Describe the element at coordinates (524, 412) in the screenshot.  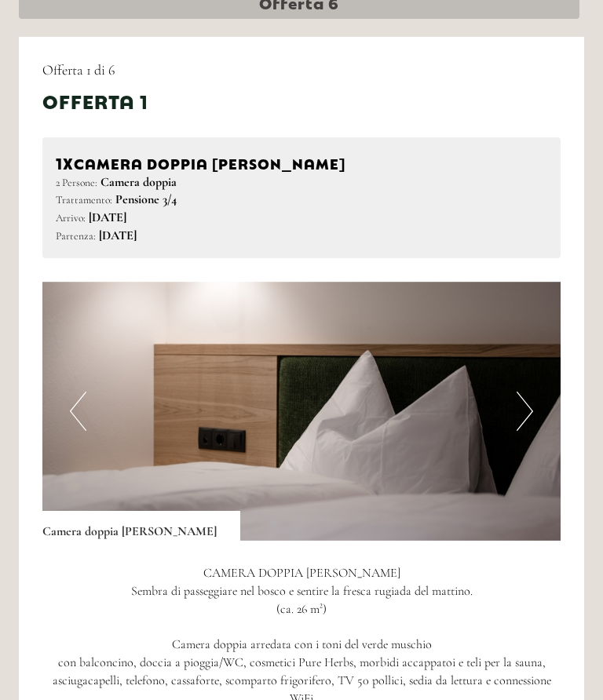
I see `button: Next` at that location.